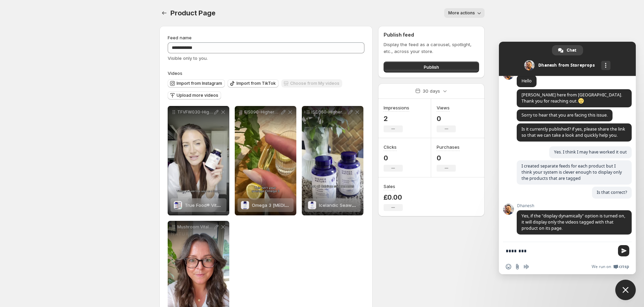 The height and width of the screenshot is (307, 644). Describe the element at coordinates (572, 50) in the screenshot. I see `span: Chat` at that location.